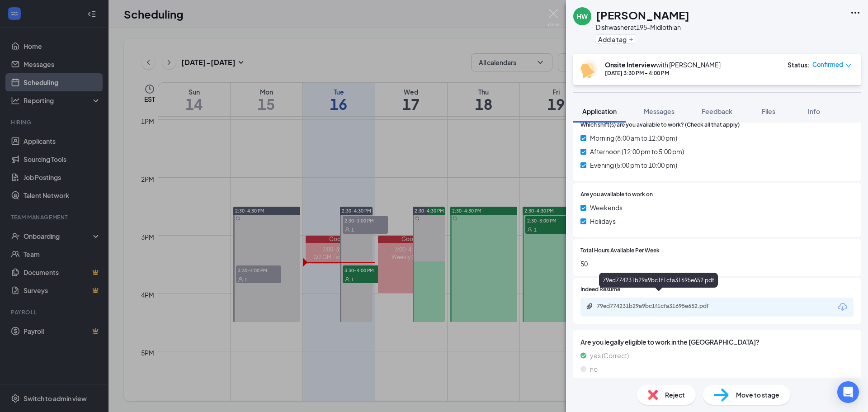  Describe the element at coordinates (675, 395) in the screenshot. I see `span: Reject` at that location.